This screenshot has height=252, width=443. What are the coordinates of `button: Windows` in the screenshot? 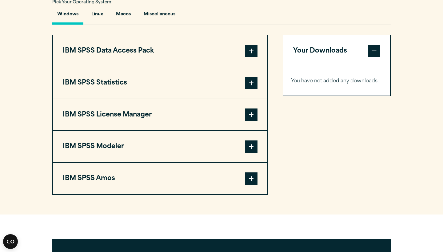 It's located at (68, 16).